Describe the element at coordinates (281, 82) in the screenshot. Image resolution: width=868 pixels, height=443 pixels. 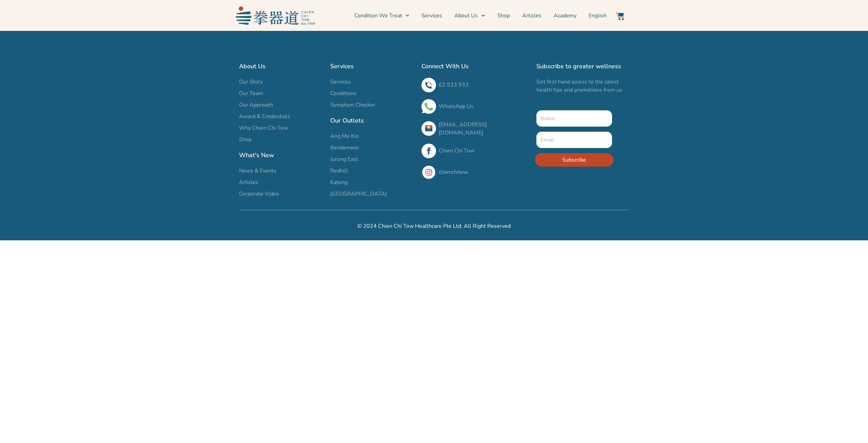
I see `a: Our Story` at that location.